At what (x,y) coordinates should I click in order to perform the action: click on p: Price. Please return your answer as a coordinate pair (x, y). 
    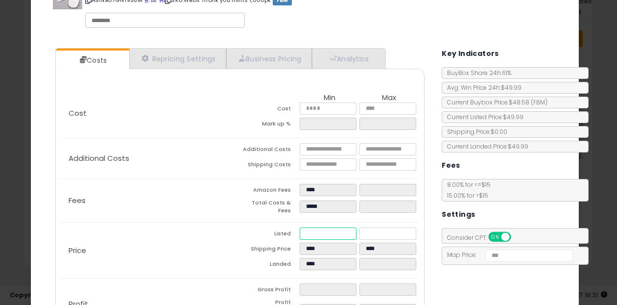
    Looking at the image, I should click on (150, 250).